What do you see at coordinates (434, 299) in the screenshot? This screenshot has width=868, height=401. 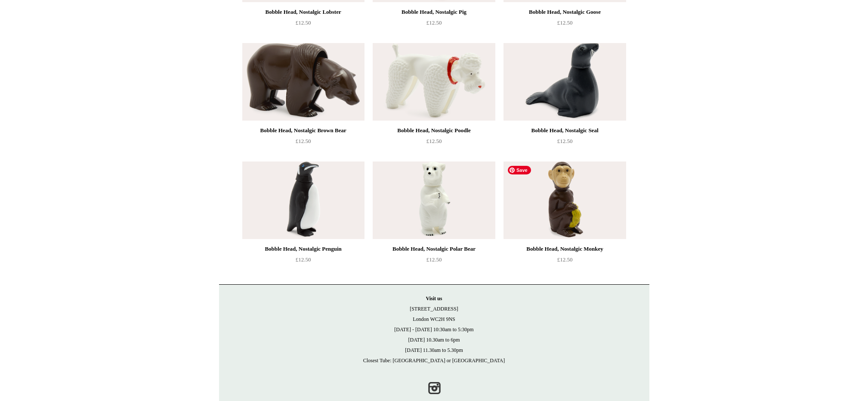 I see `strong: Visit us` at bounding box center [434, 299].